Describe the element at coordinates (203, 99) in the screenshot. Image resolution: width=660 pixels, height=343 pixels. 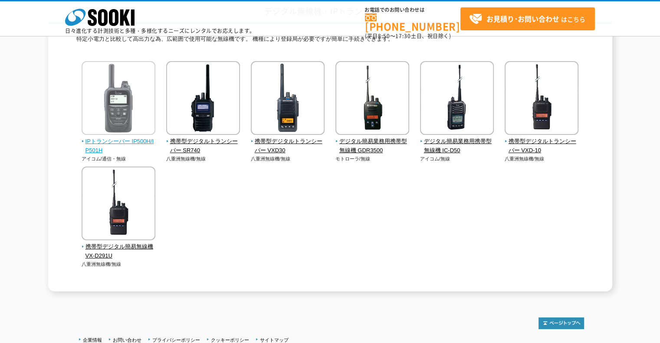
I see `img: 携帯型デジタルトランシーバー SR740` at that location.